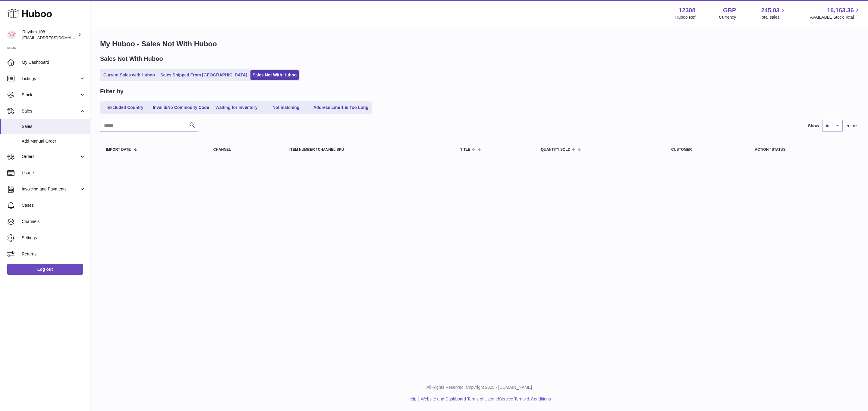  What do you see at coordinates (525, 399) in the screenshot?
I see `a: Service Terms & Conditions` at bounding box center [525, 399].